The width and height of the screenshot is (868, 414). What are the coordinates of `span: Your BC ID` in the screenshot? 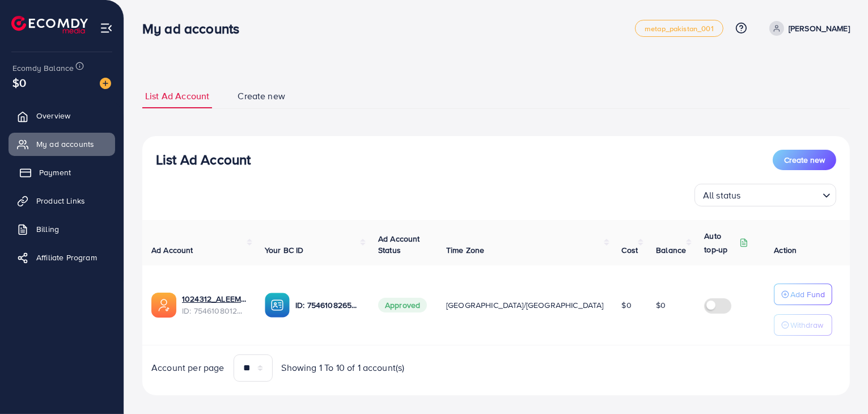 It's located at (284, 250).